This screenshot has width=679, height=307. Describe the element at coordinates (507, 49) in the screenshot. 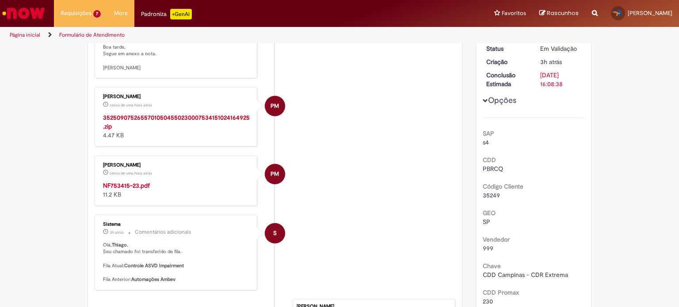

I see `dt: Status` at that location.